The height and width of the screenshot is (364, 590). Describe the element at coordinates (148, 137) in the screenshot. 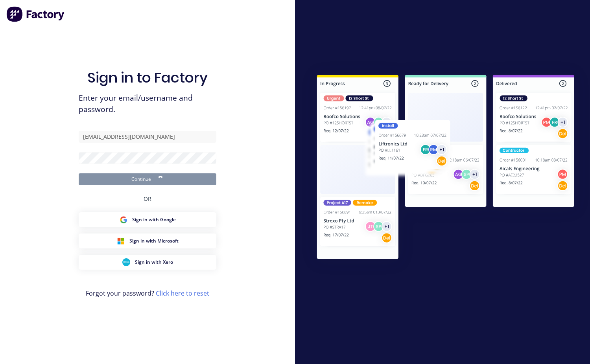

I see `input: Email/Username` at that location.